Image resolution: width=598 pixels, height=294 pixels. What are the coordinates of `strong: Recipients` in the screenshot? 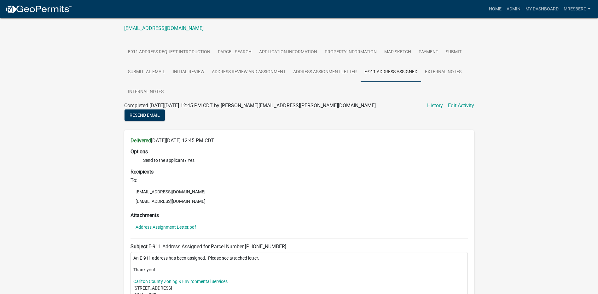 It's located at (142, 171).